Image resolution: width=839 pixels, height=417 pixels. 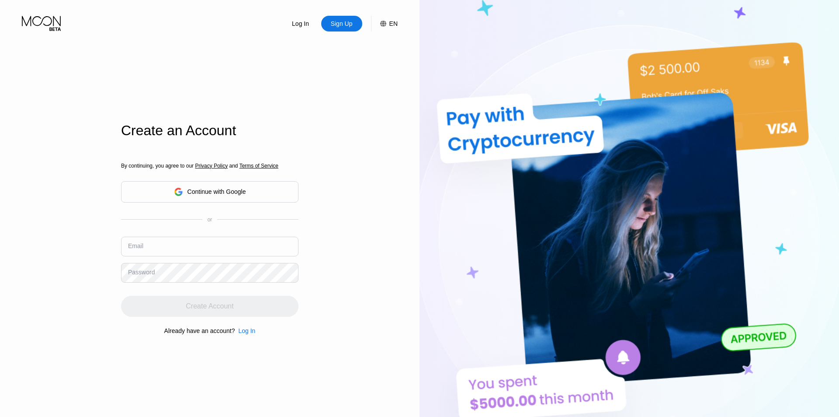 I want to click on div: Sign Up, so click(x=342, y=24).